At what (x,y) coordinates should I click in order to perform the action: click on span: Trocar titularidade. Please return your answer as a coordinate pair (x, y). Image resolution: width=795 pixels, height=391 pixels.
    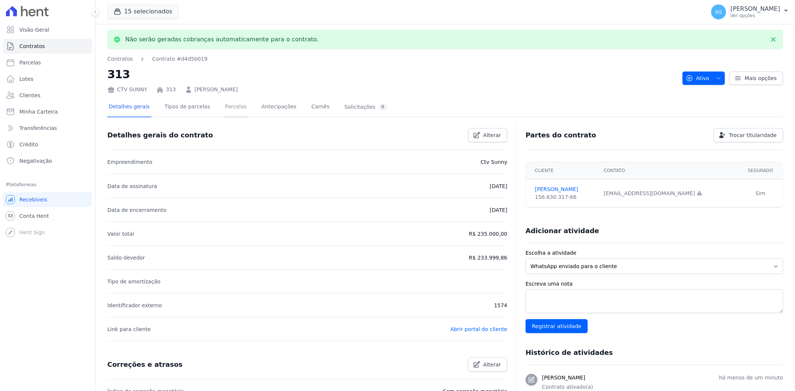
    Looking at the image, I should click on (753, 135).